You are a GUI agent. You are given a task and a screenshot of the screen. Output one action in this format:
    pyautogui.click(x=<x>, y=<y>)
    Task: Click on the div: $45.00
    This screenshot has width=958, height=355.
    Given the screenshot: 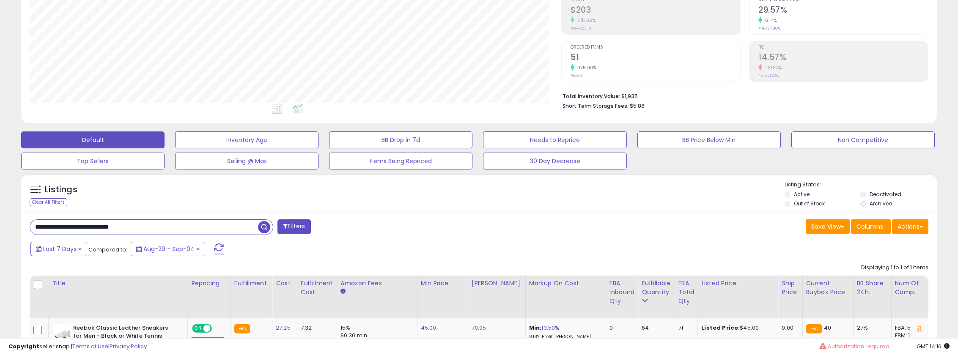 What is the action you would take?
    pyautogui.click(x=737, y=328)
    